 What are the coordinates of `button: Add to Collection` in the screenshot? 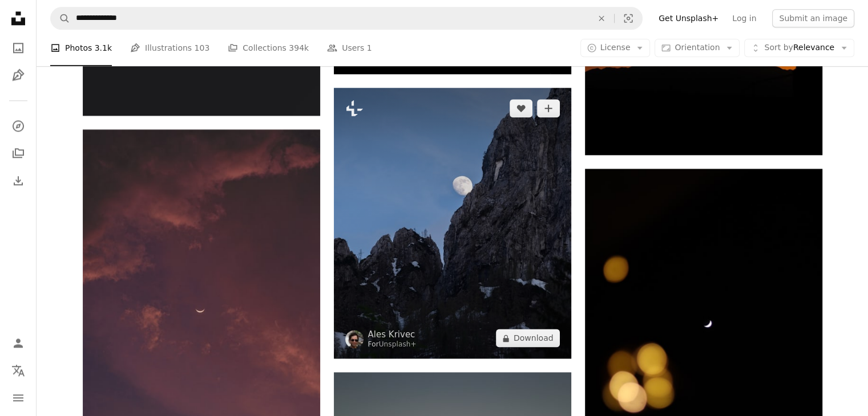 It's located at (549, 109).